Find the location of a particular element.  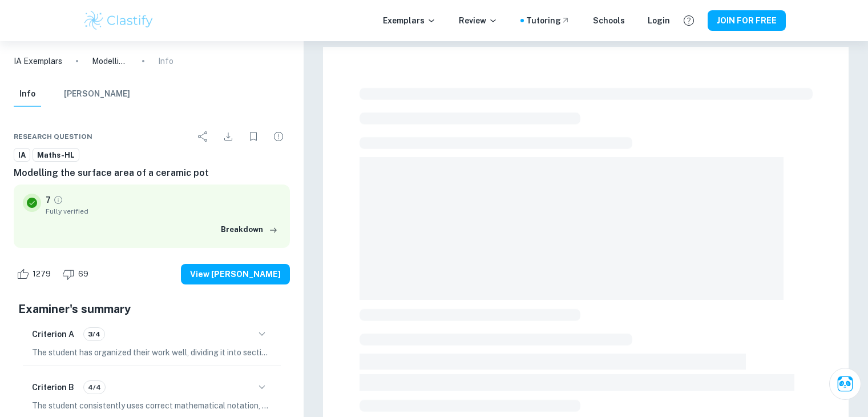

h6: Modelling the surface area of a ceramic pot is located at coordinates (152, 173).